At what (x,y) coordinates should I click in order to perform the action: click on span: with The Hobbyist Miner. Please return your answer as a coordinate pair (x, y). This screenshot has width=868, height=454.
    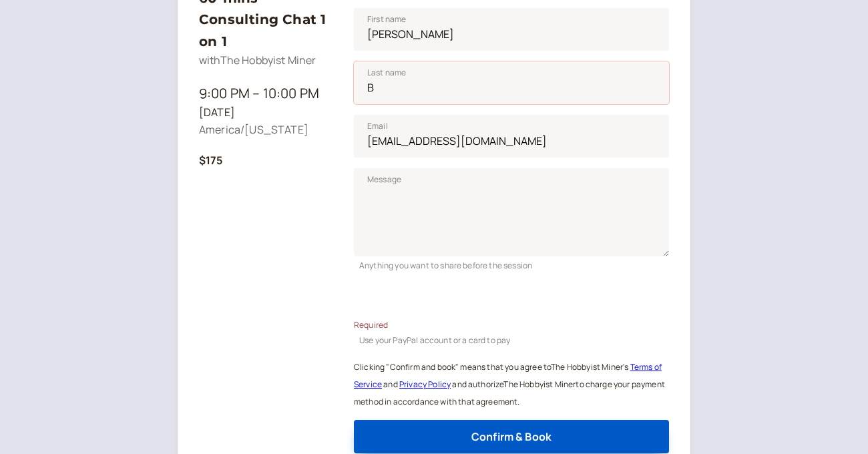
    Looking at the image, I should click on (258, 60).